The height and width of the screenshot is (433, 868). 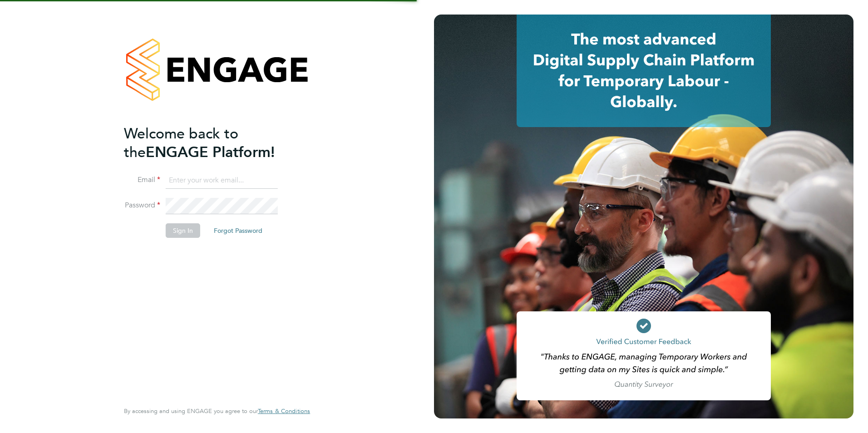 What do you see at coordinates (238, 231) in the screenshot?
I see `button: Forgot Password` at bounding box center [238, 231].